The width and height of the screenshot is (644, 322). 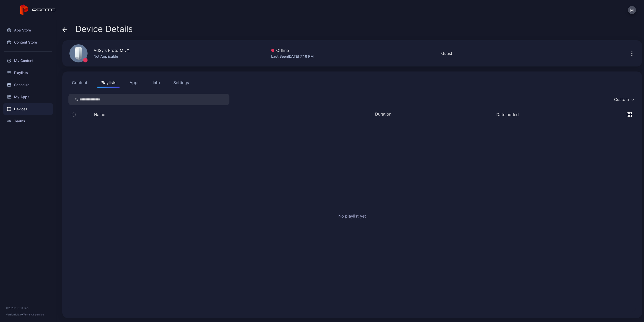 I want to click on div: Content Store, so click(x=28, y=42).